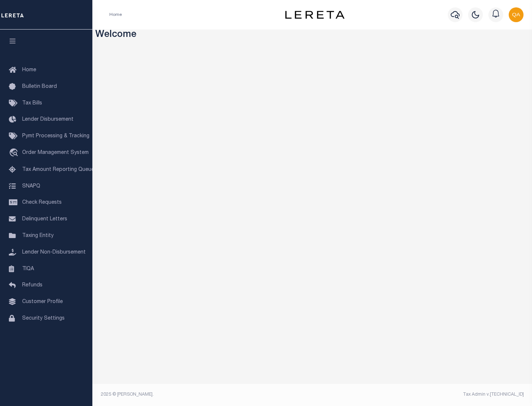 This screenshot has width=532, height=406. Describe the element at coordinates (43, 319) in the screenshot. I see `span: Security Settings` at that location.